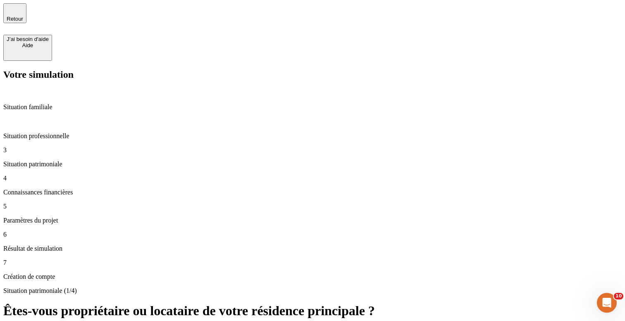  What do you see at coordinates (313, 192) in the screenshot?
I see `p: Connaissances financières` at bounding box center [313, 192].